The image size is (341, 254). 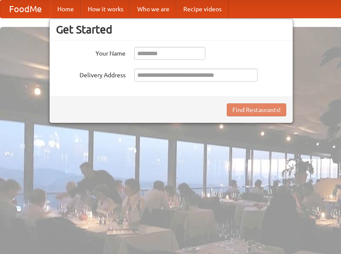 I want to click on a: Who we are, so click(x=153, y=9).